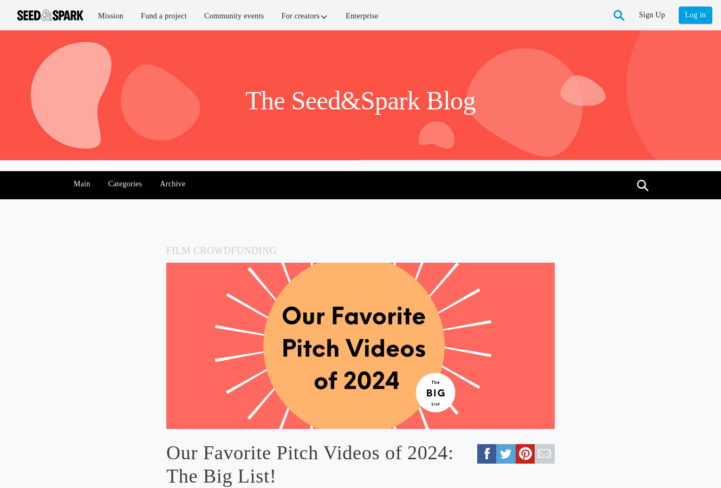  Describe the element at coordinates (305, 16) in the screenshot. I see `a: For creators` at that location.